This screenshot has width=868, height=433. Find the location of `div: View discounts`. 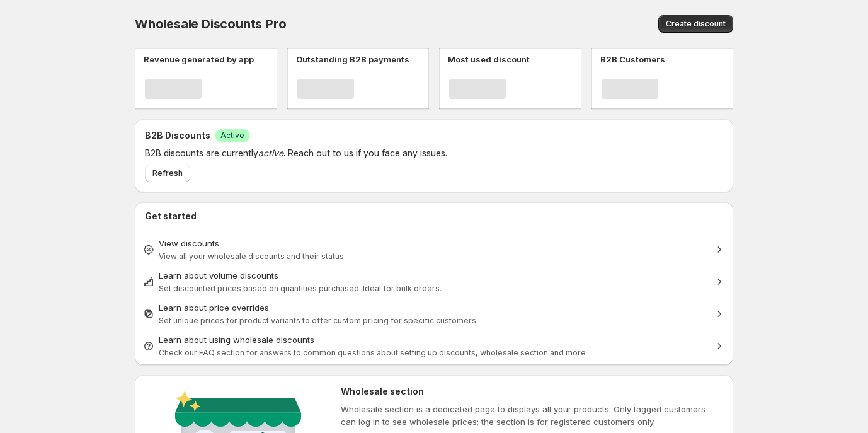

div: View discounts is located at coordinates (434, 244).